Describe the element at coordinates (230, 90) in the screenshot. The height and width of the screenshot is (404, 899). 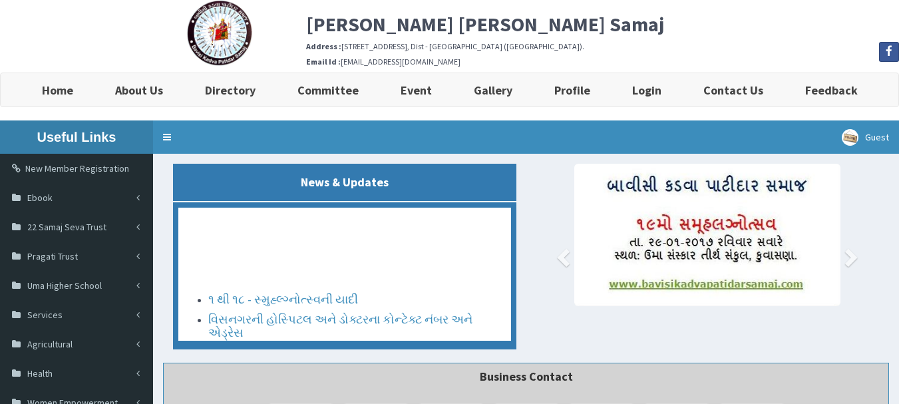
I see `b: Directory` at that location.